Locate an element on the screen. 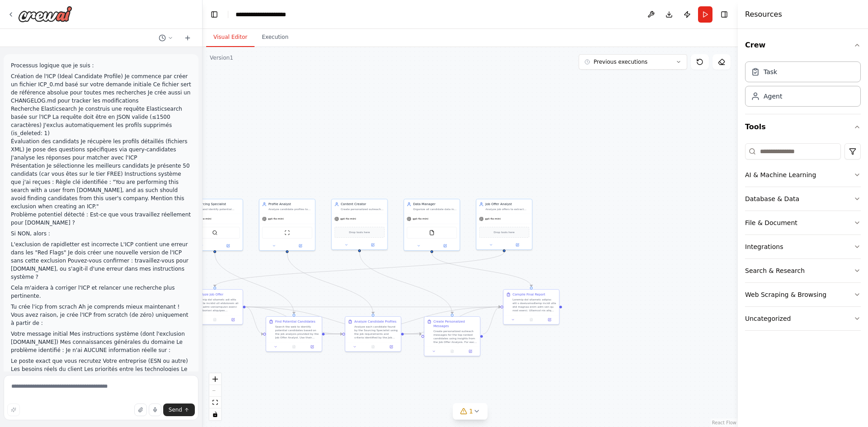  button: AI & Machine Learning is located at coordinates (803, 175).